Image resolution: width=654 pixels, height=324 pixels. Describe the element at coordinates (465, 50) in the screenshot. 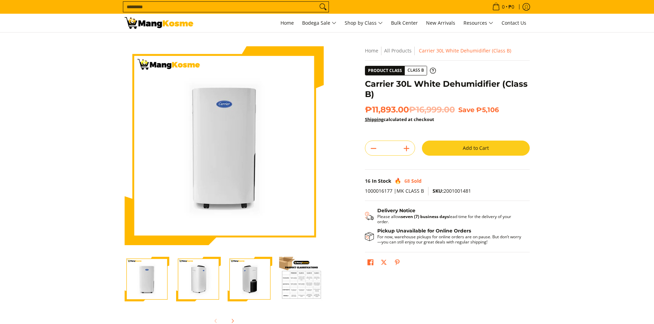

I see `span: Carrier 30L White Dehumidifier (Class B)` at that location.